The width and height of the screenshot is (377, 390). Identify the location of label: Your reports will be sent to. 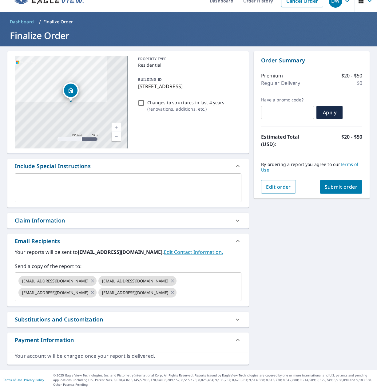
(128, 252).